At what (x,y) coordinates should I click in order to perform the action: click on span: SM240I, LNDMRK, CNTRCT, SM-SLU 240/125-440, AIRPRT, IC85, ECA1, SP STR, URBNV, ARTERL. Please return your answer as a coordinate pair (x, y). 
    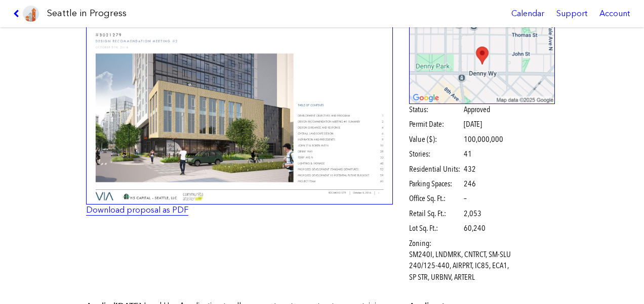
    Looking at the image, I should click on (462, 265).